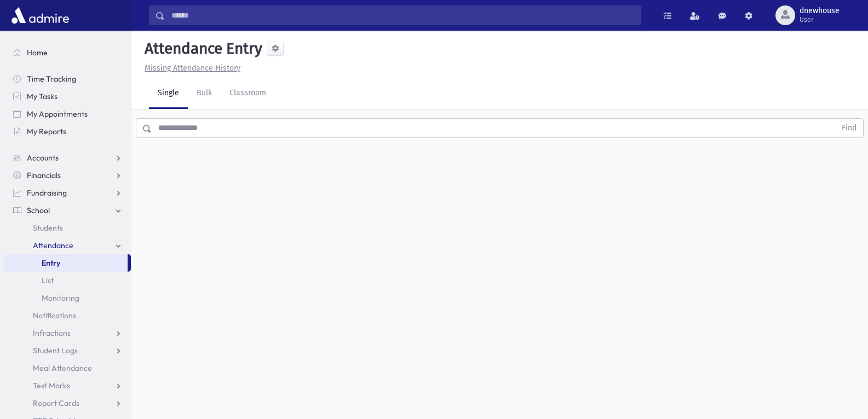 Image resolution: width=868 pixels, height=419 pixels. Describe the element at coordinates (67, 316) in the screenshot. I see `a: Notifications` at that location.